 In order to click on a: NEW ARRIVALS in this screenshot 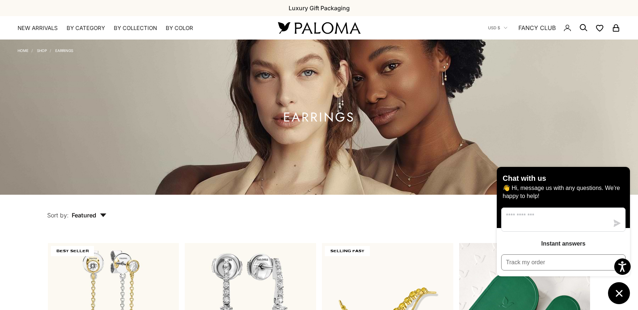, I will do `click(38, 28)`.